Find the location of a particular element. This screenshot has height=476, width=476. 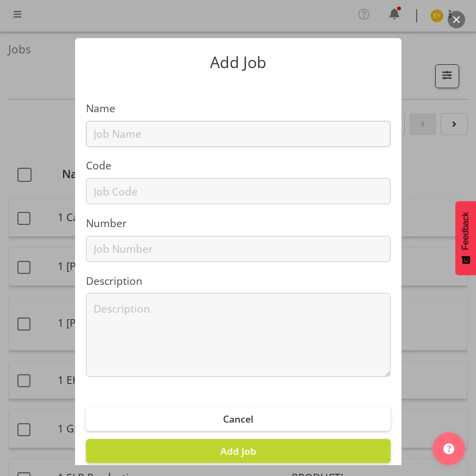

span: Feedback is located at coordinates (466, 231).